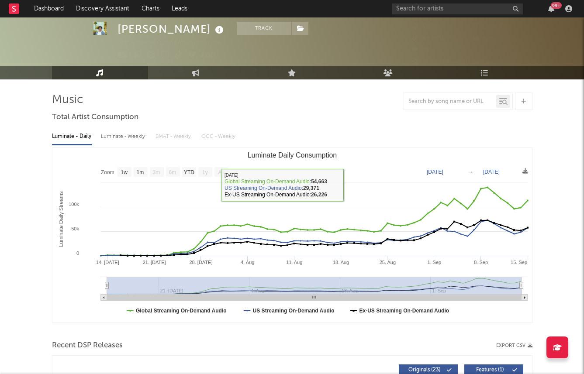 The image size is (584, 374). Describe the element at coordinates (292, 235) in the screenshot. I see `svg: Luminate Daily Consumption` at that location.